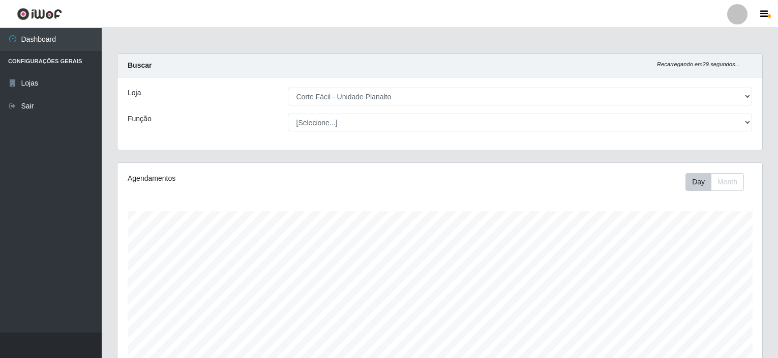  I want to click on strong: Buscar, so click(139, 65).